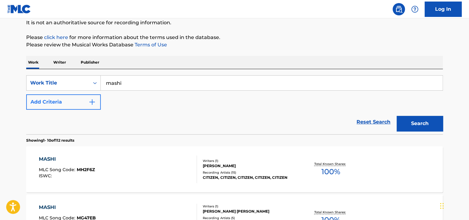 Image resolution: width=469 pixels, height=220 pixels. What do you see at coordinates (249, 173) in the screenshot?
I see `div: Recording Artists ( 15 )` at bounding box center [249, 173].